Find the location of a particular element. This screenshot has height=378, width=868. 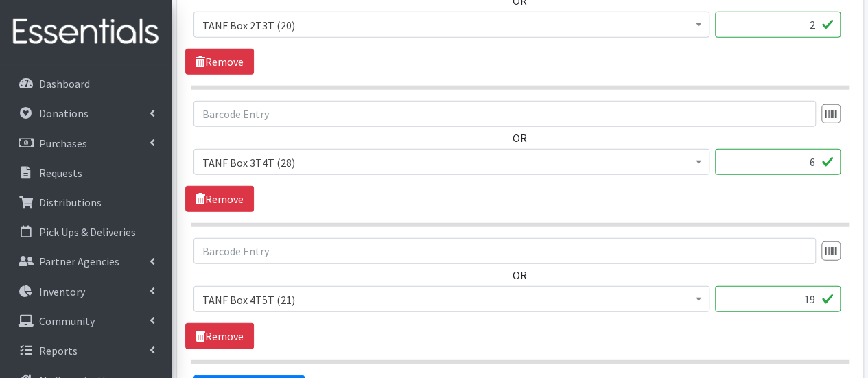

a: Requests is located at coordinates (86, 173).